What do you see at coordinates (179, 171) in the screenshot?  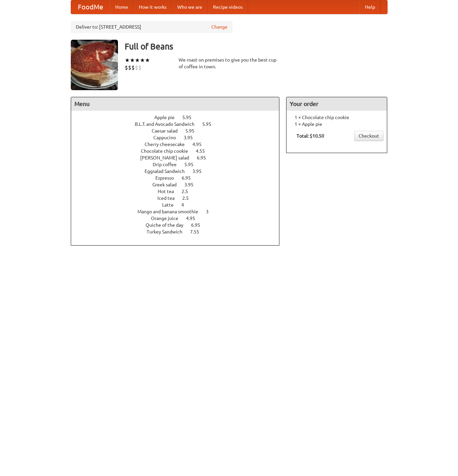 I see `a: Eggsalad Sandwich 3.95` at bounding box center [179, 171].